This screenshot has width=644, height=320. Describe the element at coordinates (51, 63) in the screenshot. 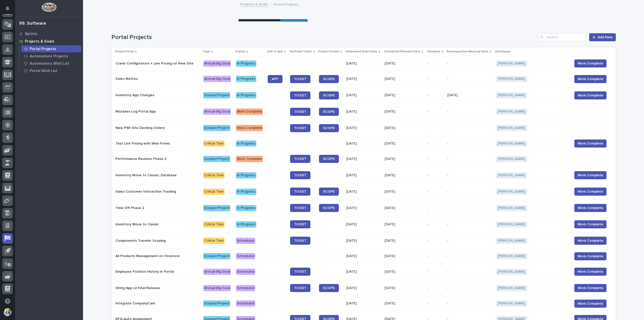

I see `a: Automations Wish List` at that location.